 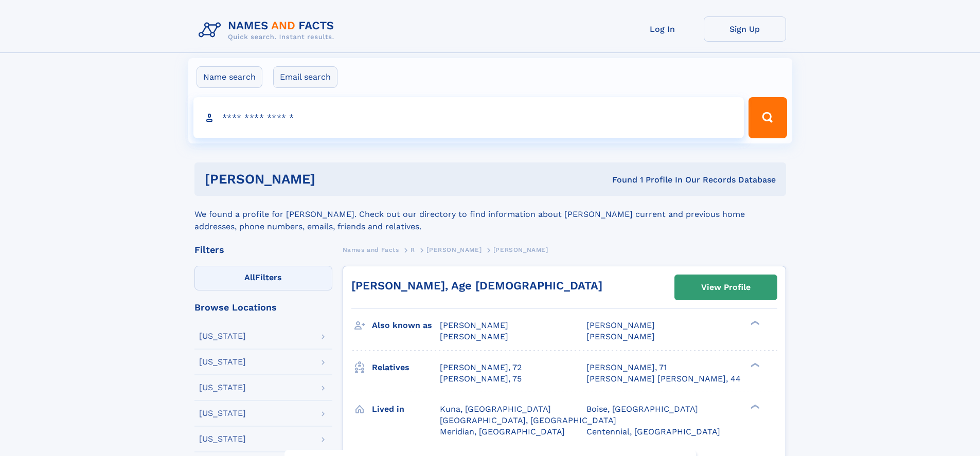 I want to click on span: R, so click(x=413, y=250).